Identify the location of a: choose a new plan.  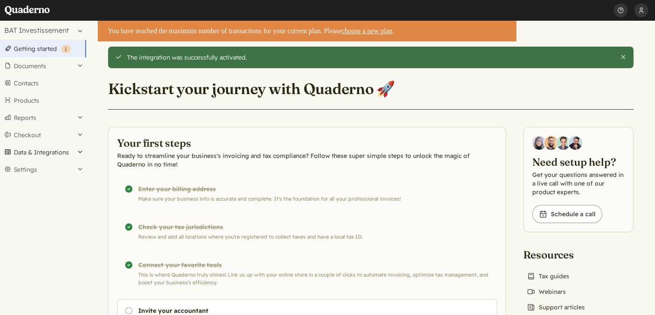
(367, 31).